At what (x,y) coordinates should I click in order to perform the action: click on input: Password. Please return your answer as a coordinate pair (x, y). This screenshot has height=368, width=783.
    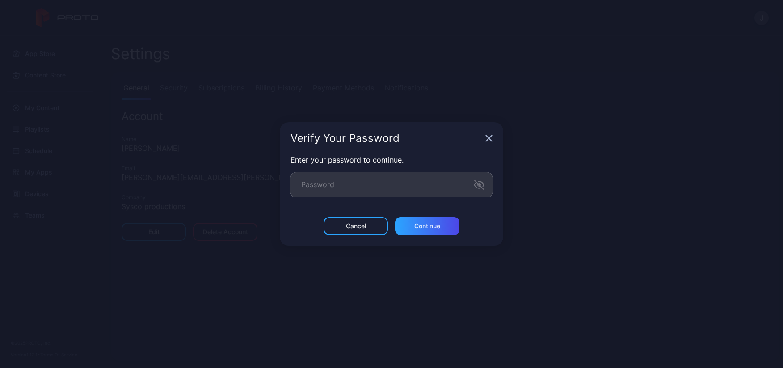
    Looking at the image, I should click on (392, 185).